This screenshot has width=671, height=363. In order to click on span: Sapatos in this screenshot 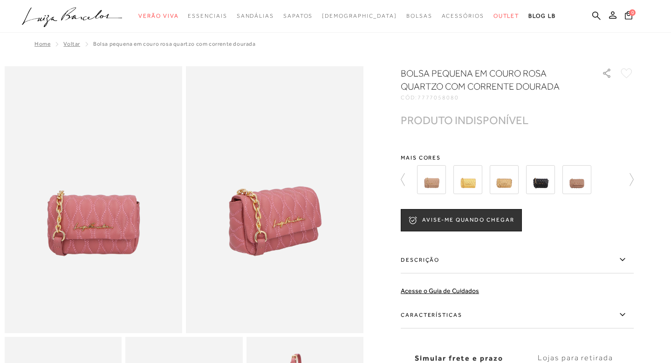, I will do `click(298, 16)`.